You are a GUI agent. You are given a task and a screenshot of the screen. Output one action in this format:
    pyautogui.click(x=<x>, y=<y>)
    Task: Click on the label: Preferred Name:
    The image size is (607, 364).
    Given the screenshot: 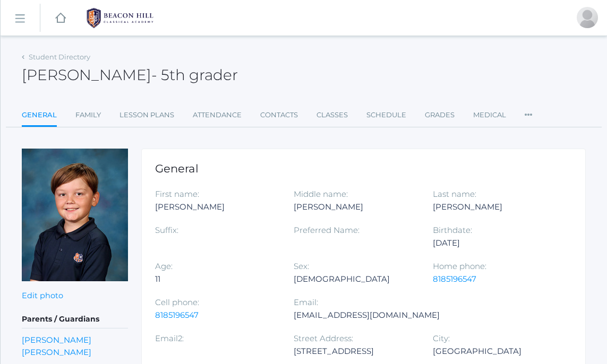 What is the action you would take?
    pyautogui.click(x=327, y=230)
    